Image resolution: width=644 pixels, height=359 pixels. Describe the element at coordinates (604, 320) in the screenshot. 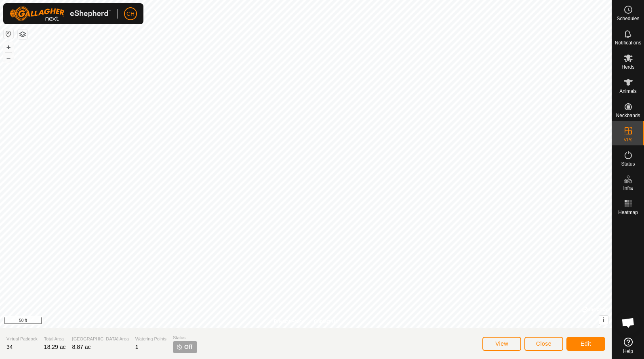

I see `span: i` at that location.